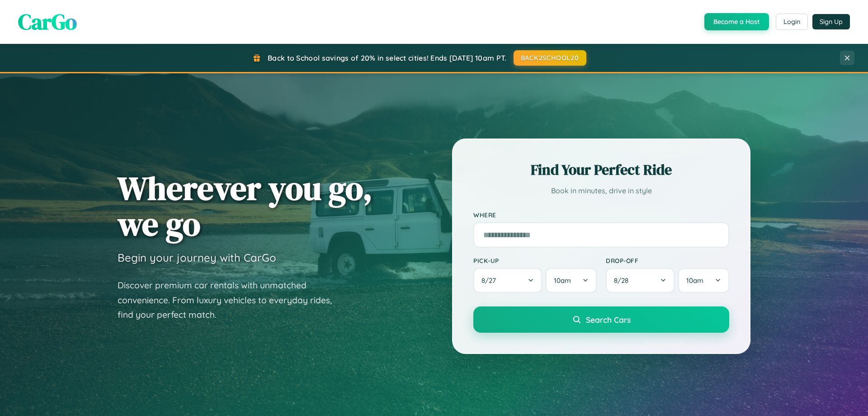 Image resolution: width=868 pixels, height=416 pixels. I want to click on label: Pick-up, so click(535, 260).